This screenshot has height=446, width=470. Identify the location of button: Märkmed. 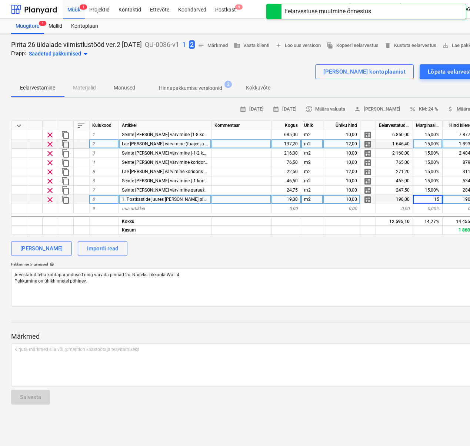
(212, 46).